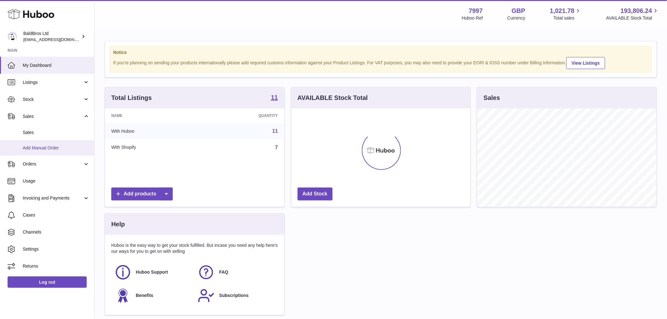 The width and height of the screenshot is (667, 319). I want to click on strong: 11, so click(274, 97).